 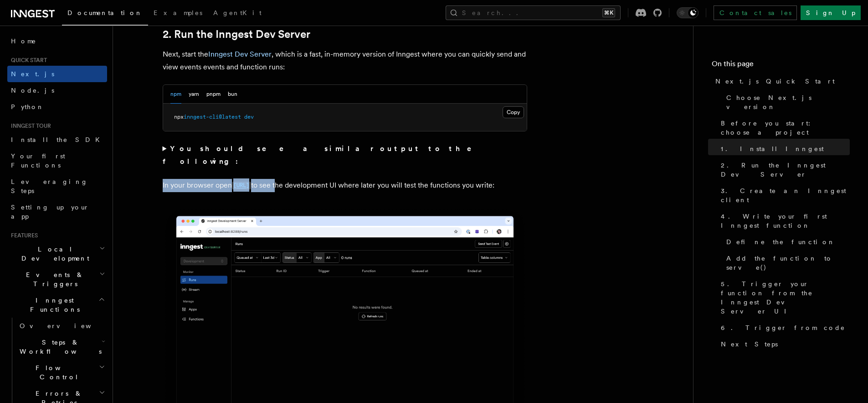 What do you see at coordinates (239, 54) in the screenshot?
I see `a: Inngest Dev Server` at bounding box center [239, 54].